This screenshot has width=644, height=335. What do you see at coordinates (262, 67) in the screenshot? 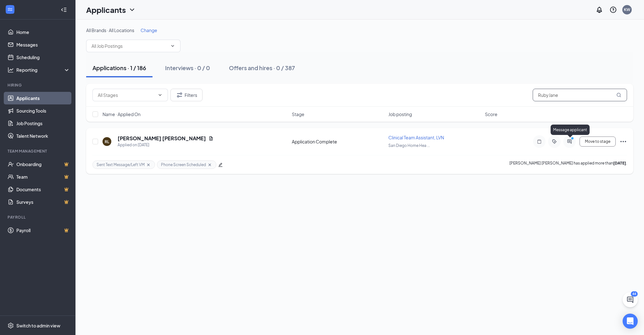
I see `div: Offers and hires · 0 / 387` at bounding box center [262, 67].